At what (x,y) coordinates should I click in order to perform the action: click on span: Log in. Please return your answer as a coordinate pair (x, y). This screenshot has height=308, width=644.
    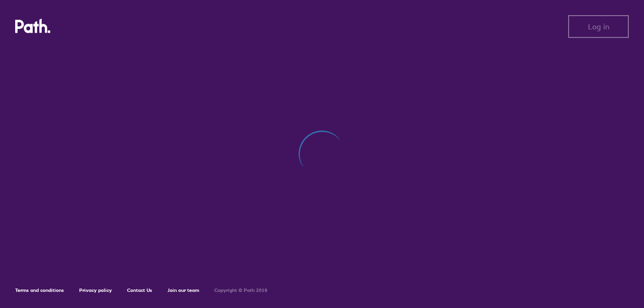
    Looking at the image, I should click on (599, 26).